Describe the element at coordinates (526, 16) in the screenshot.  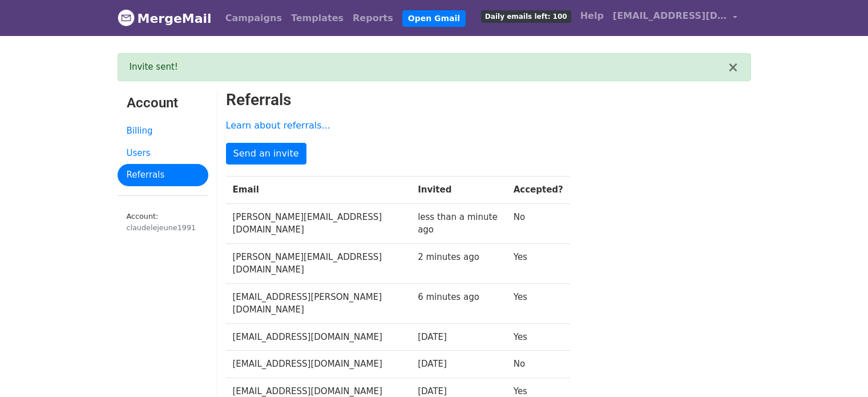
I see `span: Daily emails left: 100` at that location.